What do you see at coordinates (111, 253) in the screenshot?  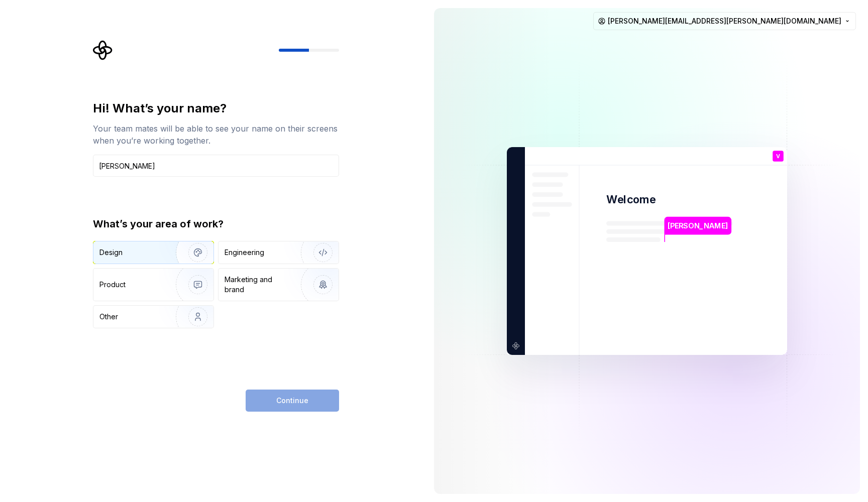 I see `div: Design` at bounding box center [111, 253].